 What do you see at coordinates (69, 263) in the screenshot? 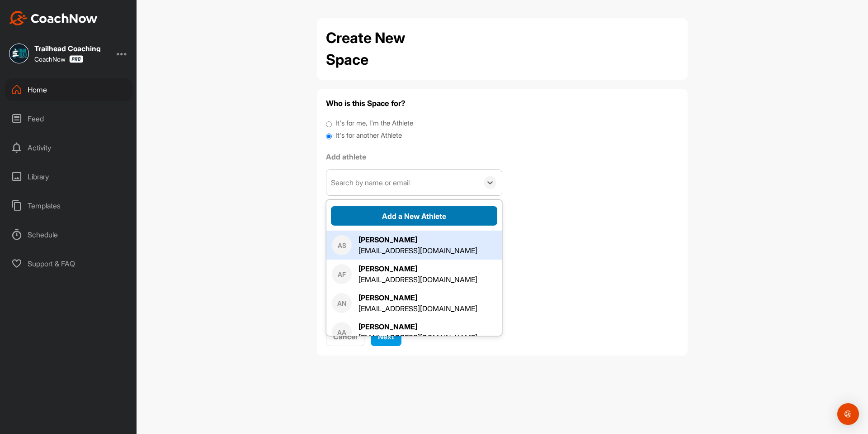
I see `div: Support & FAQ` at bounding box center [69, 263].